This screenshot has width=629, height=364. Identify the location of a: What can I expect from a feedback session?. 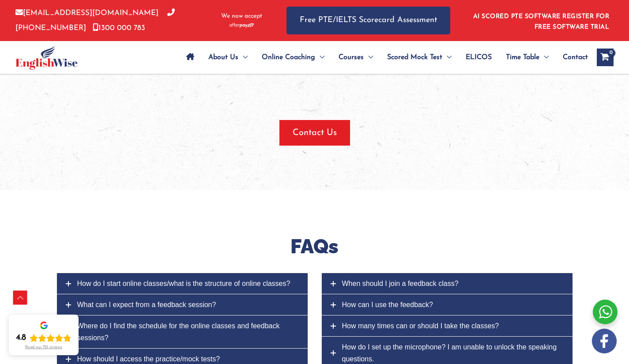
(182, 304).